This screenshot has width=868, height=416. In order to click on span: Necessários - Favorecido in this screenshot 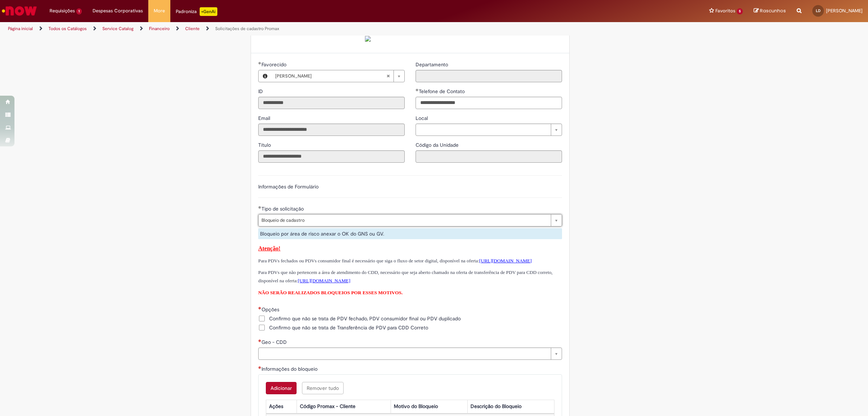, I will do `click(275, 65)`.